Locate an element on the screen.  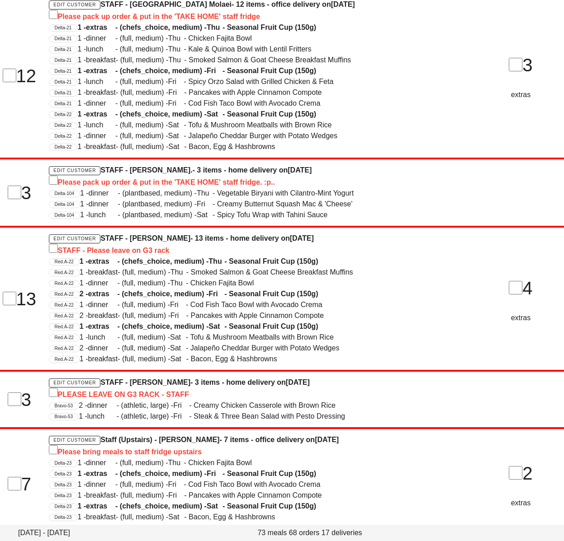
span: 1 - - (full, medium) - - Smoked Salmon & Goat Cheese Breakfast Muffins is located at coordinates (214, 60).